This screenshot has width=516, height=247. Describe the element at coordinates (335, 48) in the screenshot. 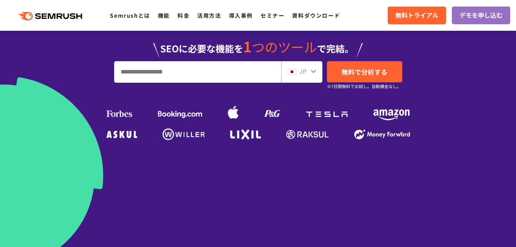

I see `span: で完結。` at that location.